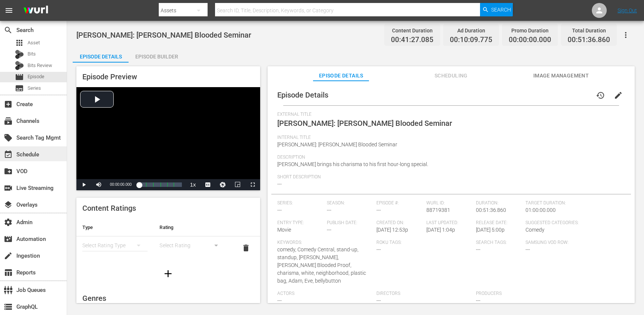 This screenshot has width=644, height=315. I want to click on span: Live Streaming, so click(8, 188).